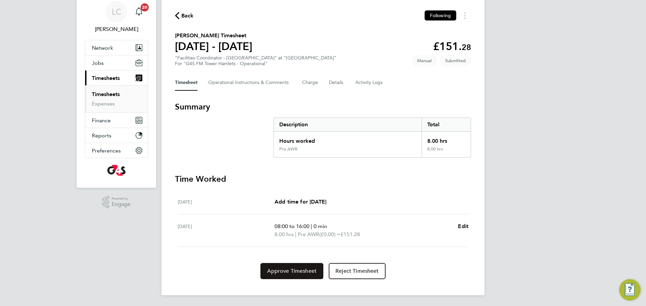 The image size is (646, 306). Describe the element at coordinates (116, 120) in the screenshot. I see `button: Finance` at that location.